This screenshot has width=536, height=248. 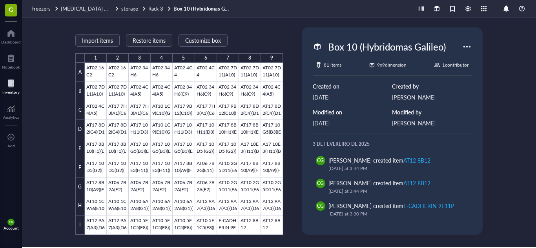 What do you see at coordinates (206, 58) in the screenshot?
I see `div: 6` at bounding box center [206, 58].